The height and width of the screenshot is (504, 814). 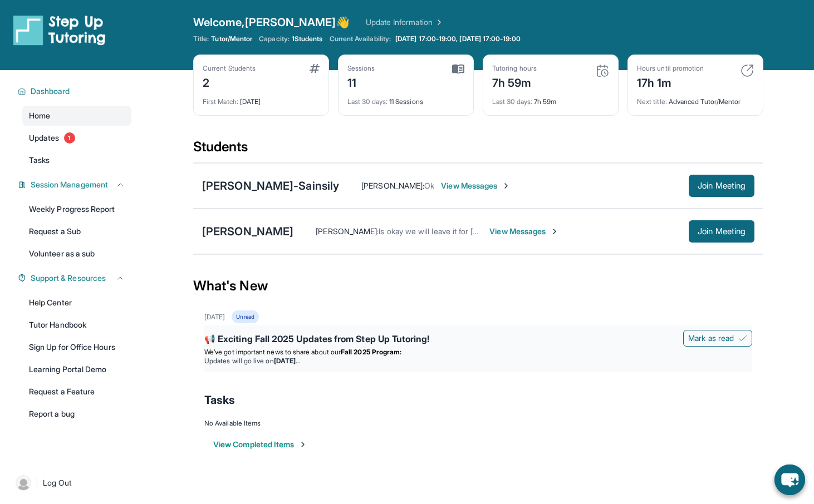 What do you see at coordinates (478, 423) in the screenshot?
I see `div: No Available Items` at bounding box center [478, 423].